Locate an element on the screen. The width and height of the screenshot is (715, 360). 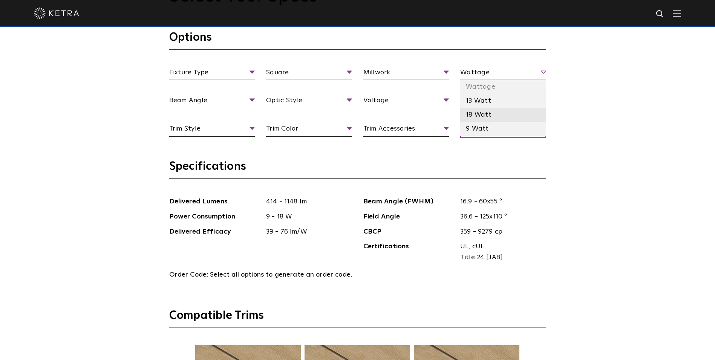
h3: Options is located at coordinates (358, 40).